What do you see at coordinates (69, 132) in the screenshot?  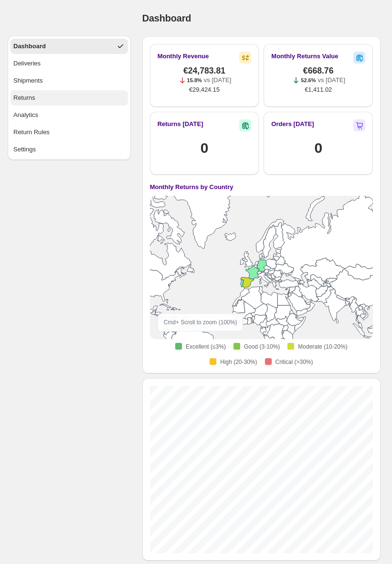 I see `button: Return Rules` at bounding box center [69, 132].